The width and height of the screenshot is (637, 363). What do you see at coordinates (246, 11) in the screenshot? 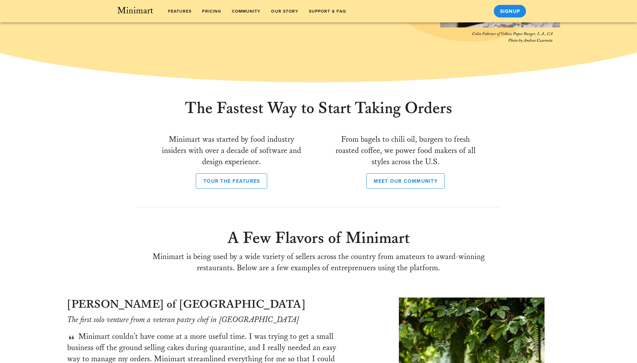
I see `a: Community` at bounding box center [246, 11].